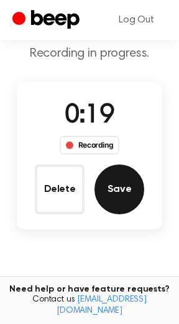 The image size is (179, 324). What do you see at coordinates (90, 54) in the screenshot?
I see `p: Recording in progress.` at bounding box center [90, 54].